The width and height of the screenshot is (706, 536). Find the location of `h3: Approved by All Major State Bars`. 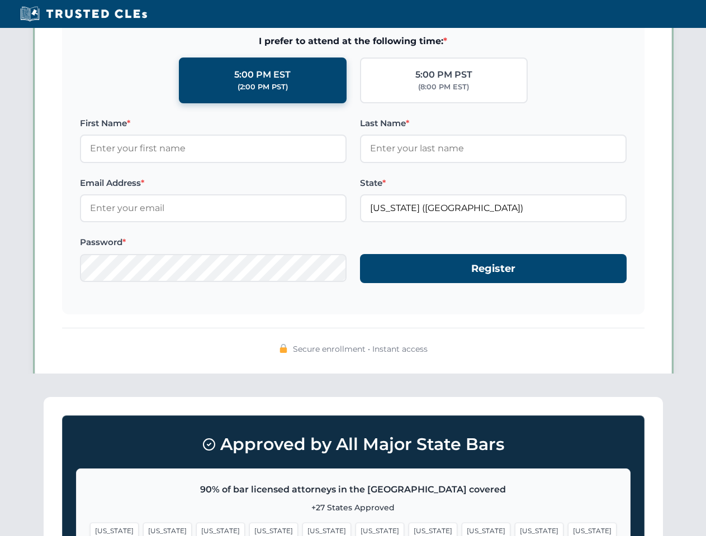

h3: Approved by All Major State Bars is located at coordinates (353, 445).